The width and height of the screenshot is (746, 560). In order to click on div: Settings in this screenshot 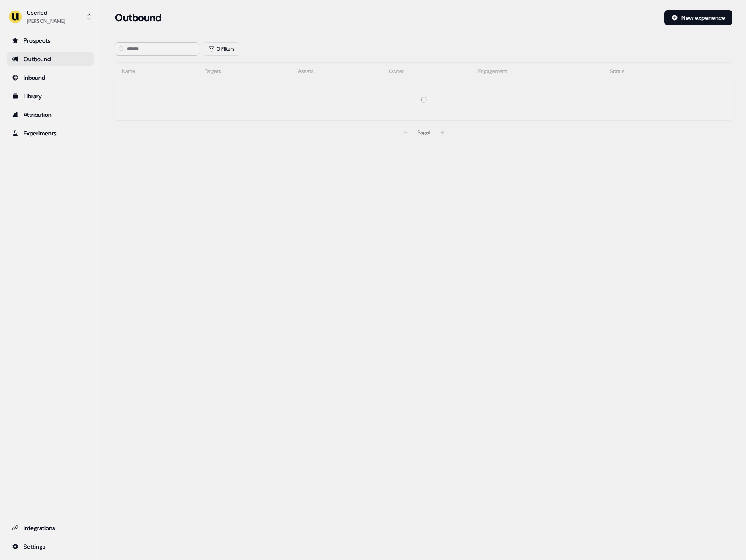, I will do `click(50, 547)`.